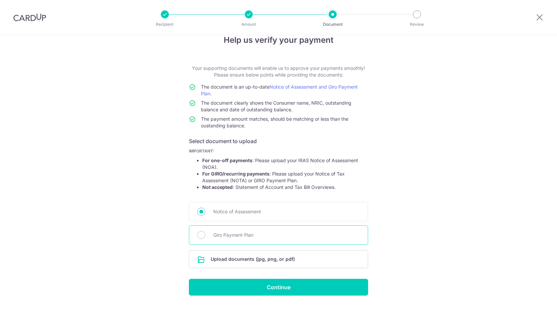 The width and height of the screenshot is (557, 327). I want to click on strong: For GIRO/recurring payments, so click(236, 174).